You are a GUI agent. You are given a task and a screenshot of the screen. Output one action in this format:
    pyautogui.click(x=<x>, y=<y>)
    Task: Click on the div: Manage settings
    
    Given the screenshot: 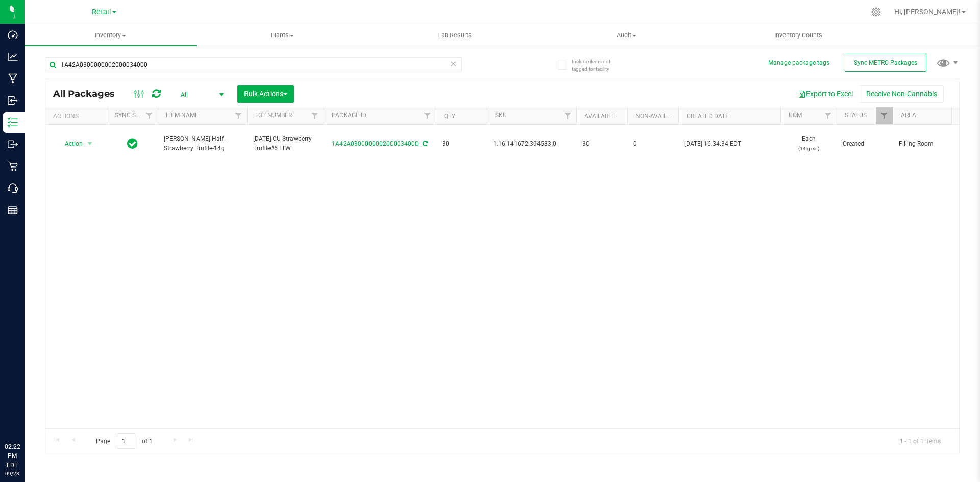 What is the action you would take?
    pyautogui.click(x=875, y=12)
    